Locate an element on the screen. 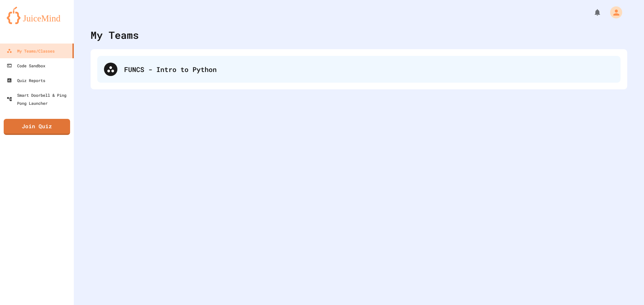  a: Join Quiz is located at coordinates (37, 127).